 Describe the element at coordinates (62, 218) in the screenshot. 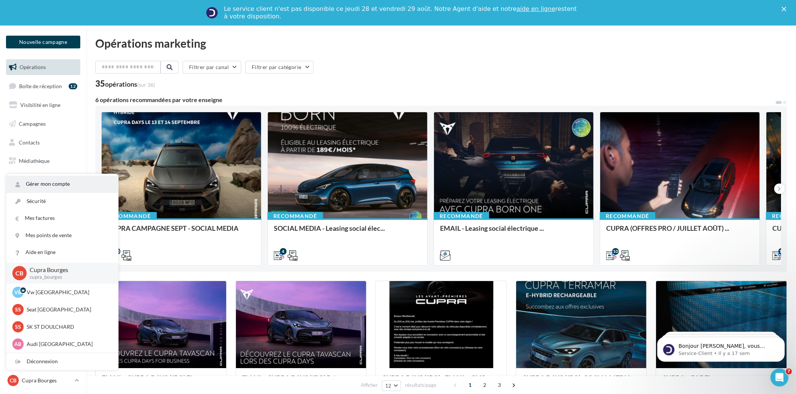

I see `a: Mes factures` at that location.